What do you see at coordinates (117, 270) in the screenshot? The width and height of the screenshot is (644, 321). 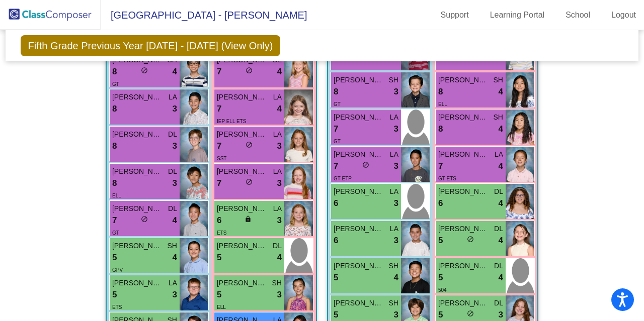 I see `span: GPV` at bounding box center [117, 270].